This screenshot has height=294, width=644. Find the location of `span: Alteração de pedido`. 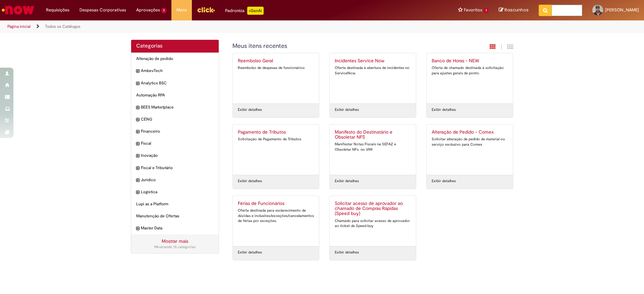

span: Alteração de pedido is located at coordinates (174, 58).